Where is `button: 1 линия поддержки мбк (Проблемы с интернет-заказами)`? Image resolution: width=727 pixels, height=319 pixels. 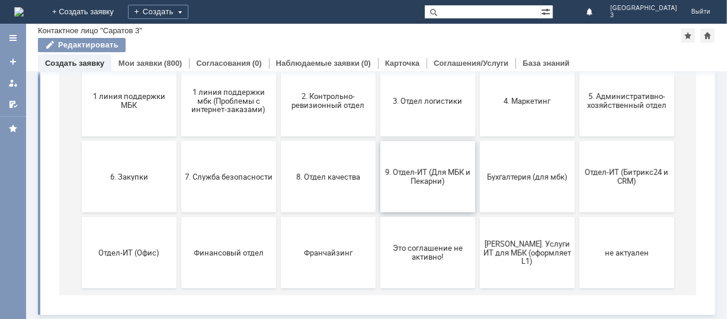
button: 1 линия поддержки мбк (Проблемы с интернет-заказами) is located at coordinates (179, 178).